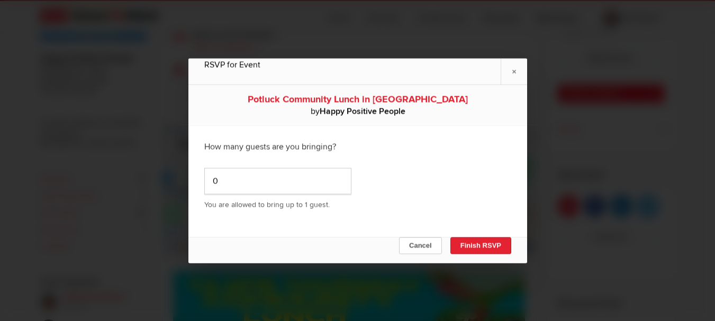 Image resolution: width=715 pixels, height=321 pixels. Describe the element at coordinates (480, 245) in the screenshot. I see `button: Finish RSVP` at that location.